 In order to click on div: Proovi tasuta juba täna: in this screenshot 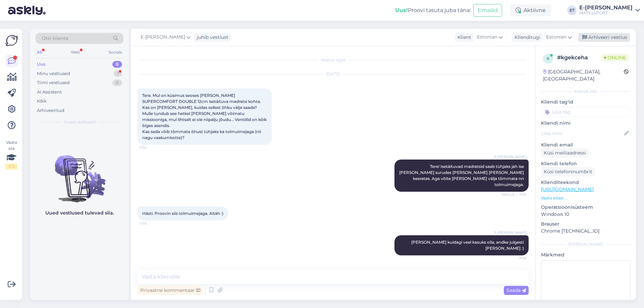, I will do `click(433, 10)`.